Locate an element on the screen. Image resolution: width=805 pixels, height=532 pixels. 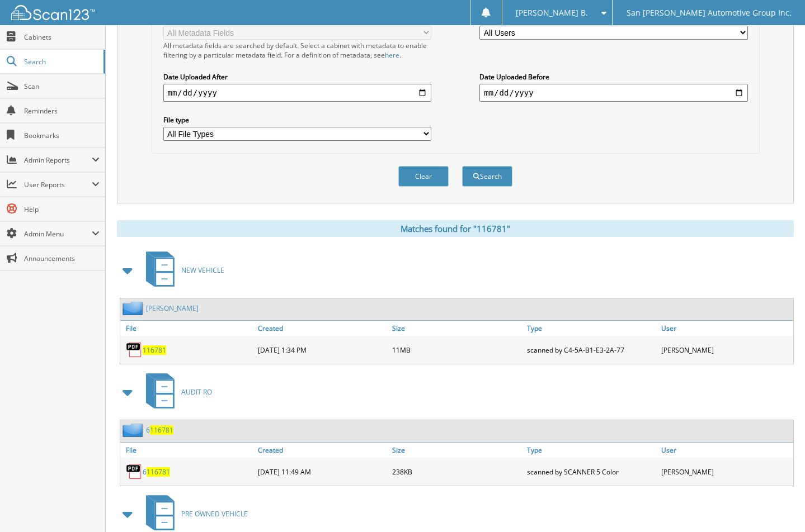
span: Announcements is located at coordinates (61, 258).